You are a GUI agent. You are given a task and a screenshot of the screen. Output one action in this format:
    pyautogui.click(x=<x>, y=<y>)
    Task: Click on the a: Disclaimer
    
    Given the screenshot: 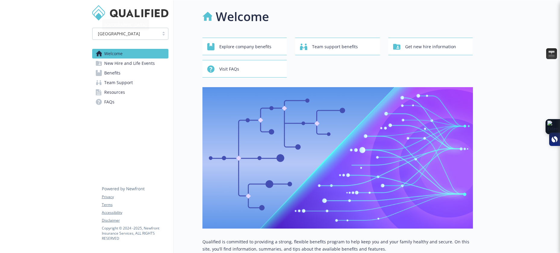 What is the action you would take?
    pyautogui.click(x=135, y=220)
    